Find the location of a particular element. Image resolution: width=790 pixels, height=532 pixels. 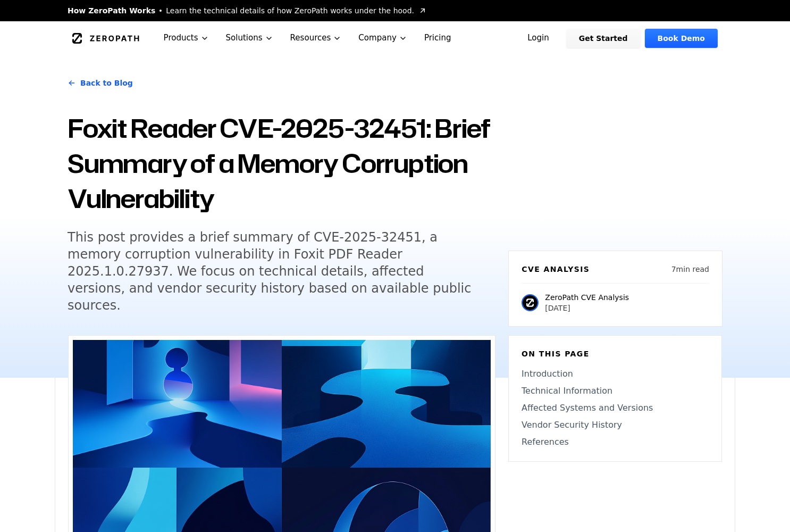

a: Book Demo is located at coordinates (682, 39).